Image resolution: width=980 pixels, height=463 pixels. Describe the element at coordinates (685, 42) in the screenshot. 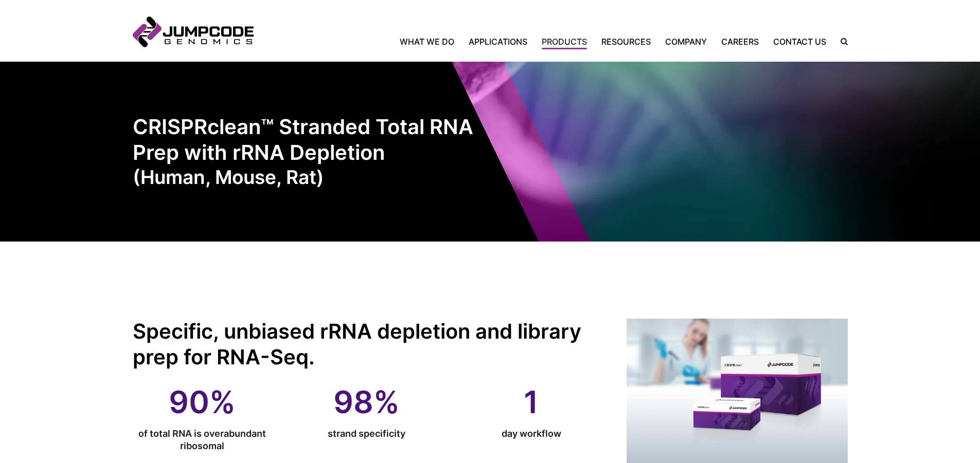

I see `a: Company` at that location.